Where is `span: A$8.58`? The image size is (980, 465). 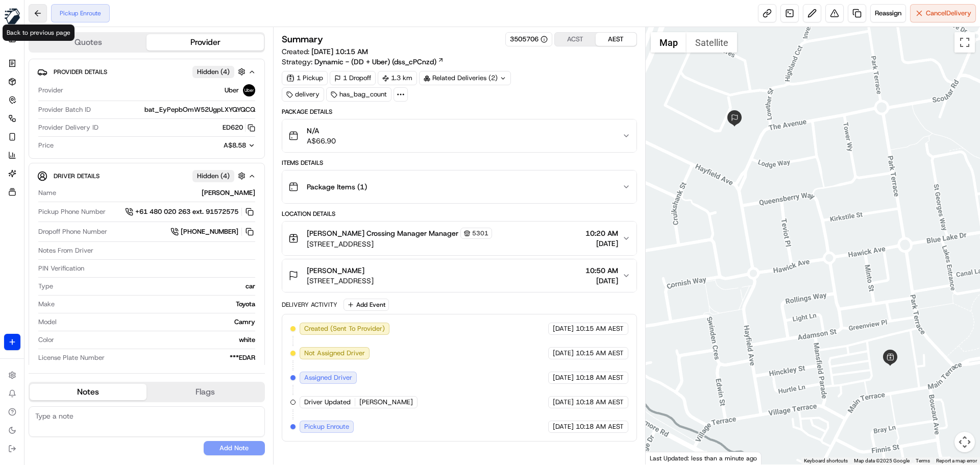 span: A$8.58 is located at coordinates (235, 145).